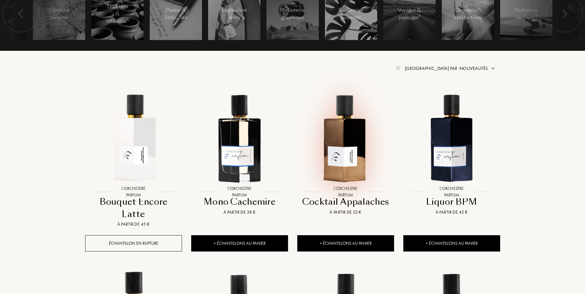  What do you see at coordinates (133, 159) in the screenshot?
I see `a: Bouquet Encore Latte L'Orchestre ParfumL'Orchestre ParfumBouquet Encore LatteÀ partir de 45 €` at bounding box center [133, 159].